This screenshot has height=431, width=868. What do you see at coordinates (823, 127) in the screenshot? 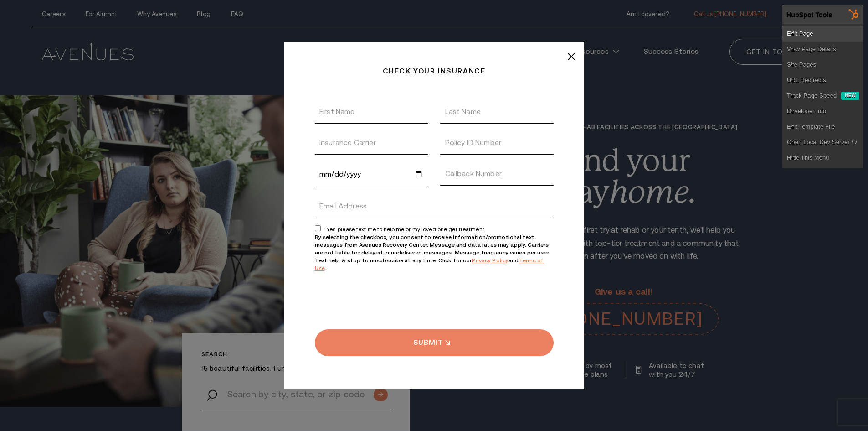
I see `a: Edit Template File - open in a new tab` at bounding box center [823, 127].